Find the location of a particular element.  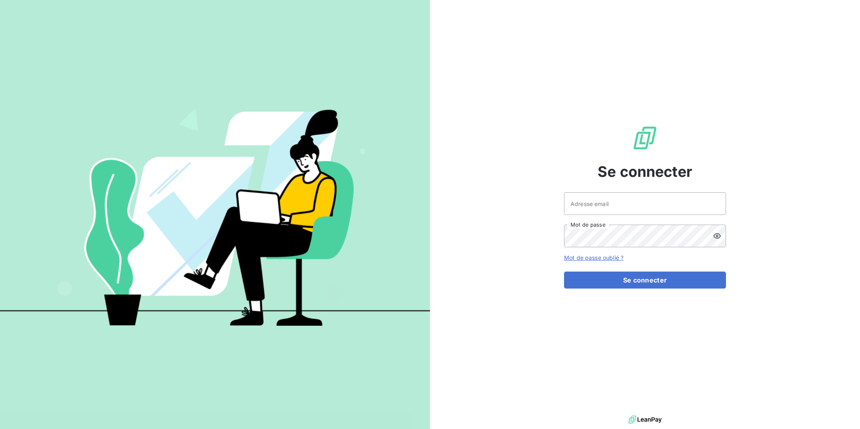

img: Logo LeanPay is located at coordinates (645, 138).